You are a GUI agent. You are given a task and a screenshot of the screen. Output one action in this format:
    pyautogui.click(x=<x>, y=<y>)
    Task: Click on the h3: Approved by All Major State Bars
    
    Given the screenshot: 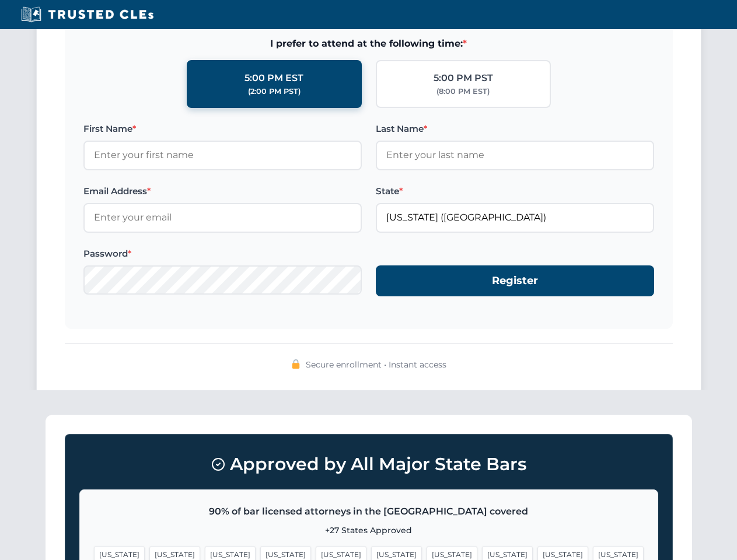 What is the action you would take?
    pyautogui.click(x=369, y=464)
    